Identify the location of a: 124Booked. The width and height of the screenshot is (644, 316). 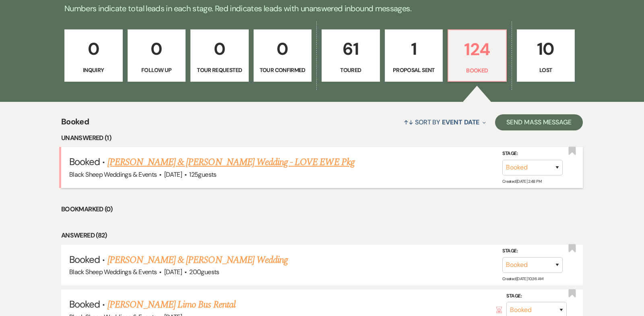
(477, 56).